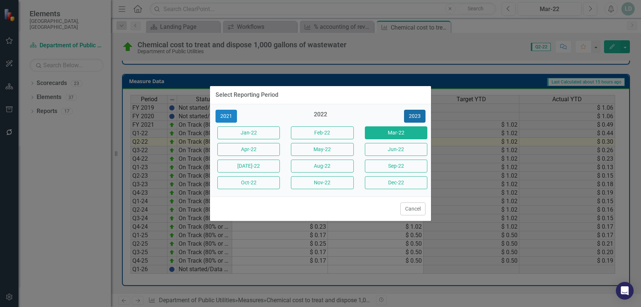 Image resolution: width=641 pixels, height=307 pixels. What do you see at coordinates (396, 133) in the screenshot?
I see `button: Mar-22` at bounding box center [396, 133].